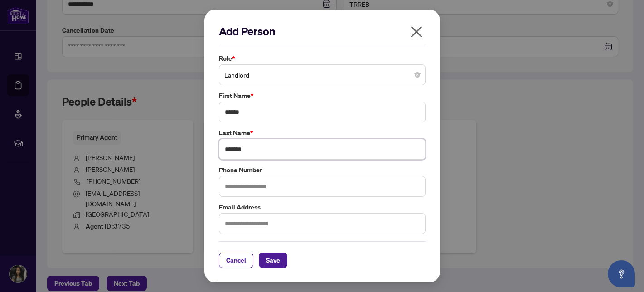  What do you see at coordinates (416, 31) in the screenshot?
I see `span: close` at bounding box center [416, 31].